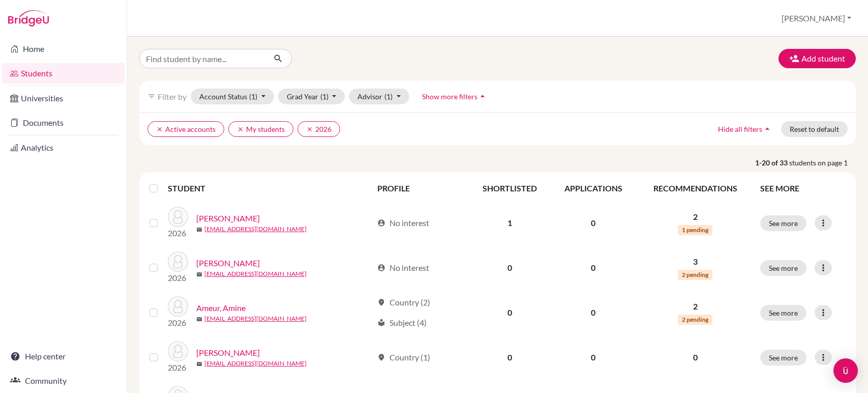 This screenshot has height=393, width=868. What do you see at coordinates (63, 356) in the screenshot?
I see `a: Help center` at bounding box center [63, 356].